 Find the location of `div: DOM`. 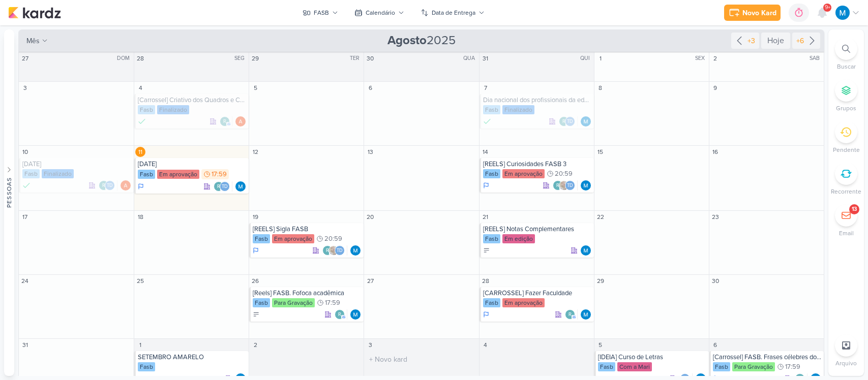

div: DOM is located at coordinates (125, 58).